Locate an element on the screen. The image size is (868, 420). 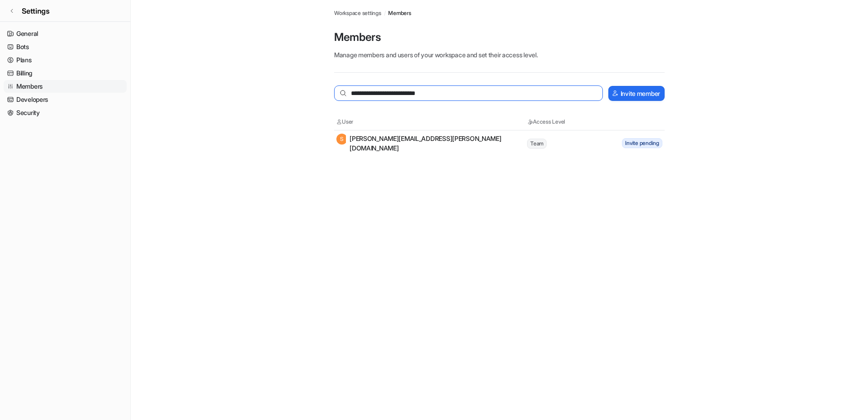
span: Workspace settings is located at coordinates (358, 13).